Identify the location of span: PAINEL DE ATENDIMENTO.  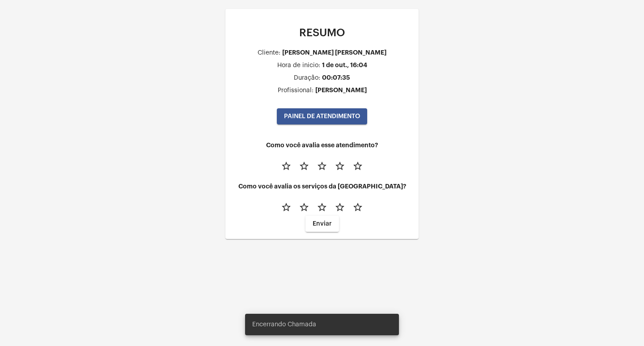
(322, 116).